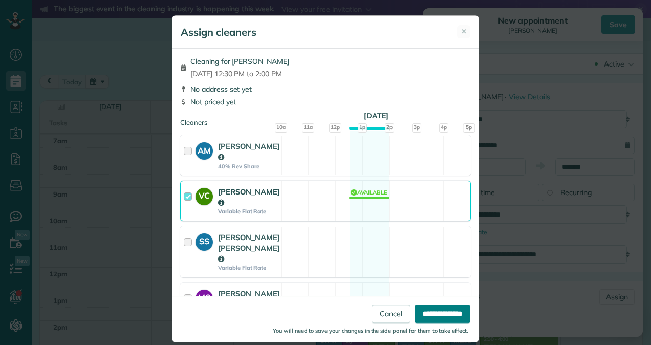 This screenshot has width=651, height=345. What do you see at coordinates (219, 32) in the screenshot?
I see `h5: Assign cleaners` at bounding box center [219, 32].